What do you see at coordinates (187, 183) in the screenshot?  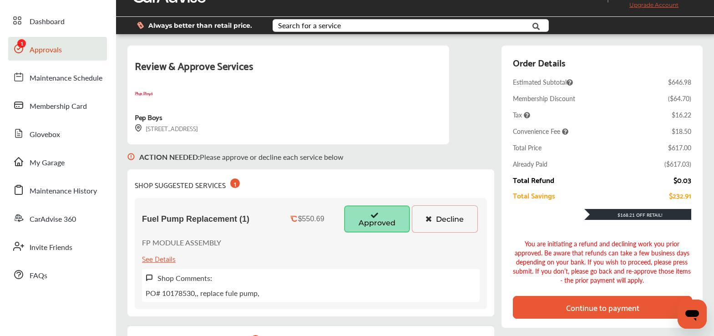 I see `div: SHOP SUGGESTED SERVICES` at bounding box center [187, 183].